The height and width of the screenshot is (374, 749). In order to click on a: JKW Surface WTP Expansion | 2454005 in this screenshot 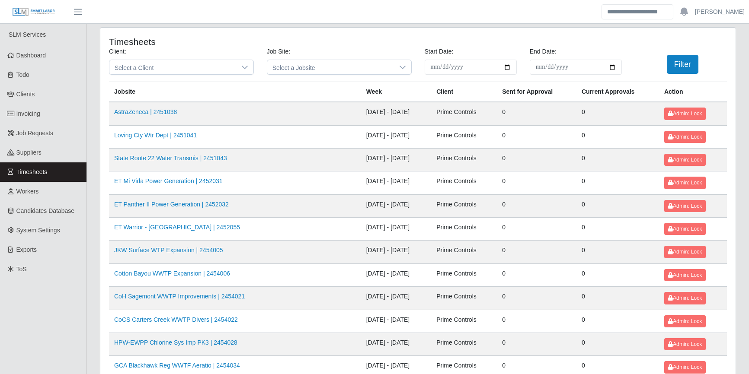, I will do `click(169, 250)`.